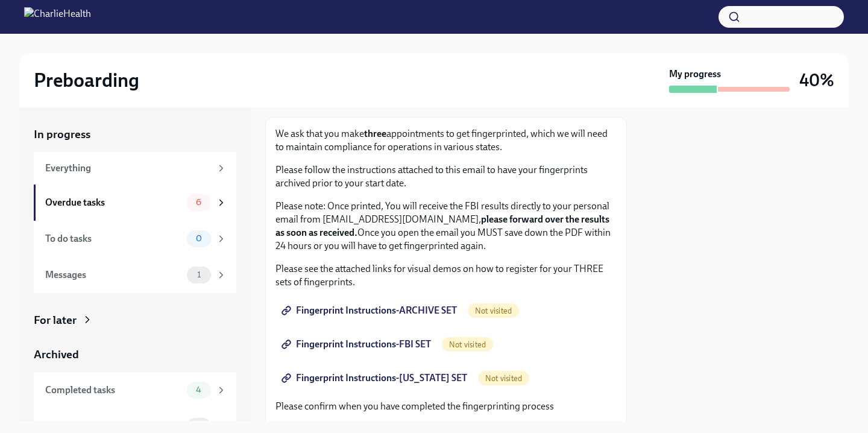  I want to click on a: Messages1, so click(135, 275).